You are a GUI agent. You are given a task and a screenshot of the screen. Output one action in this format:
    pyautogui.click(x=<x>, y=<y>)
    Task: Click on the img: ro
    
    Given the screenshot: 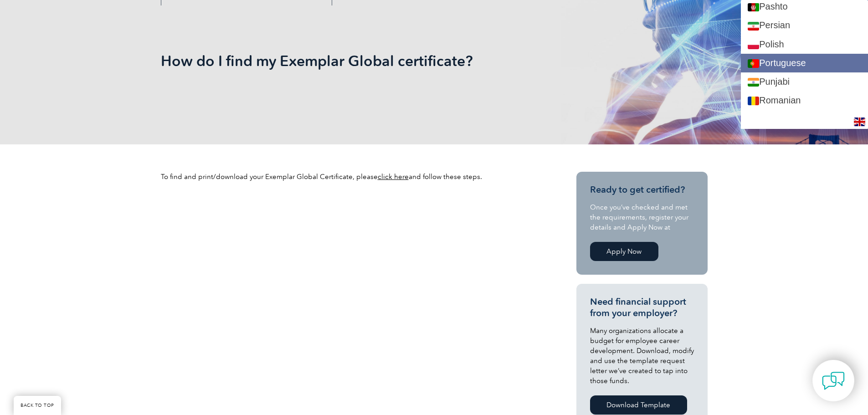 What is the action you would take?
    pyautogui.click(x=753, y=101)
    